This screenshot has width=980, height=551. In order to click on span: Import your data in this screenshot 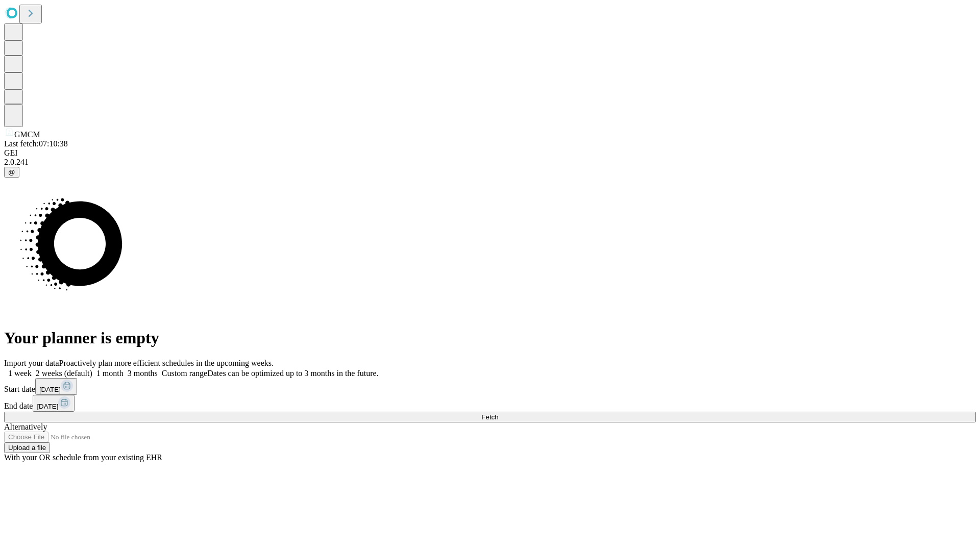, I will do `click(31, 363)`.